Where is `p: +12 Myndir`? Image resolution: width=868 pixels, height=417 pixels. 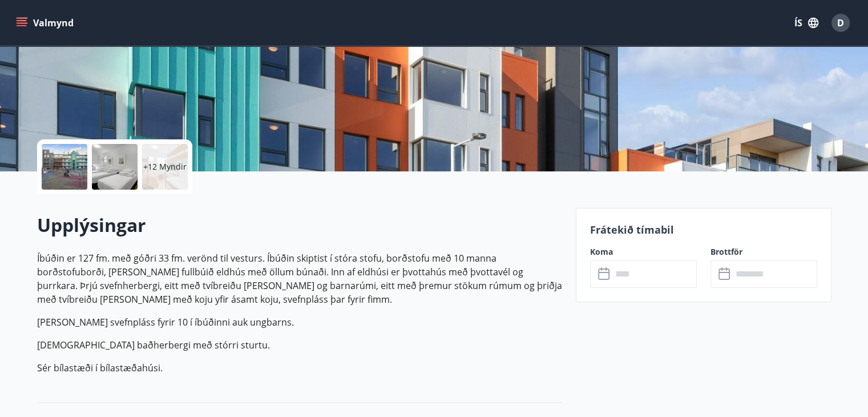
p: +12 Myndir is located at coordinates (165, 167).